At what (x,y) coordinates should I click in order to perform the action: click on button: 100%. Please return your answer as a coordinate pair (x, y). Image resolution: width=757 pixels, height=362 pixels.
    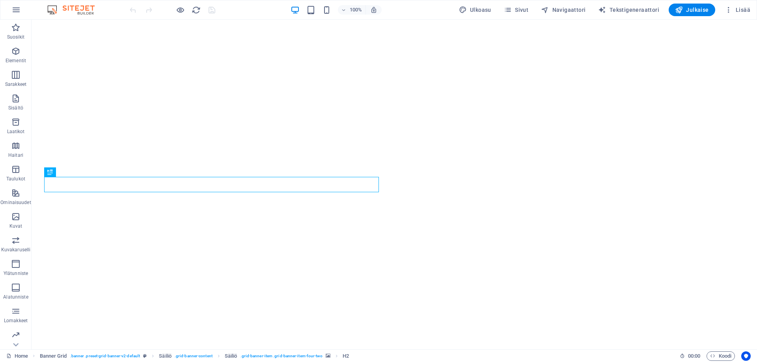
    Looking at the image, I should click on (352, 10).